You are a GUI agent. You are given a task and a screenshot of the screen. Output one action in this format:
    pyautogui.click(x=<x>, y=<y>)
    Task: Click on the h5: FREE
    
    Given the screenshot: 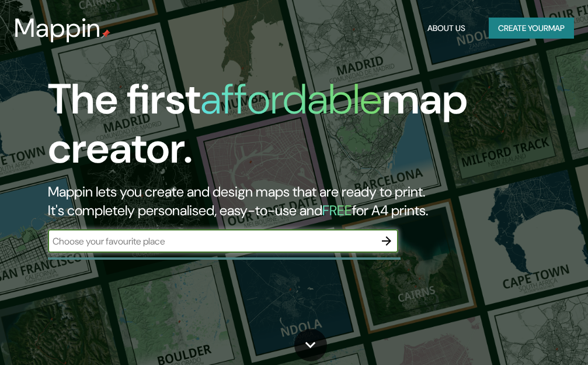 What is the action you would take?
    pyautogui.click(x=337, y=210)
    